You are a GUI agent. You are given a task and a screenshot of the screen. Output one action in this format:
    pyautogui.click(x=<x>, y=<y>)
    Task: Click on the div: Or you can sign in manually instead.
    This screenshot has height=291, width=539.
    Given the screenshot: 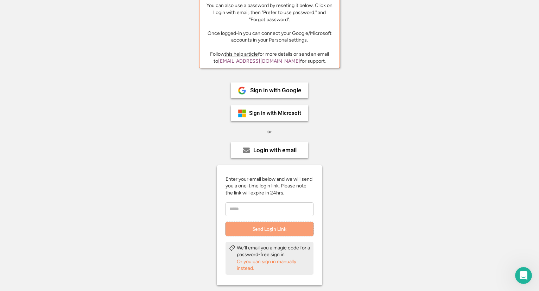 What is the action you would take?
    pyautogui.click(x=274, y=265)
    